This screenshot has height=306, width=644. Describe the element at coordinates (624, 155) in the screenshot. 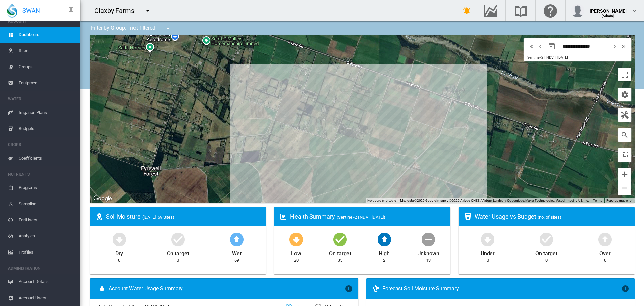

I see `md-icon: icon-select-all` at that location.